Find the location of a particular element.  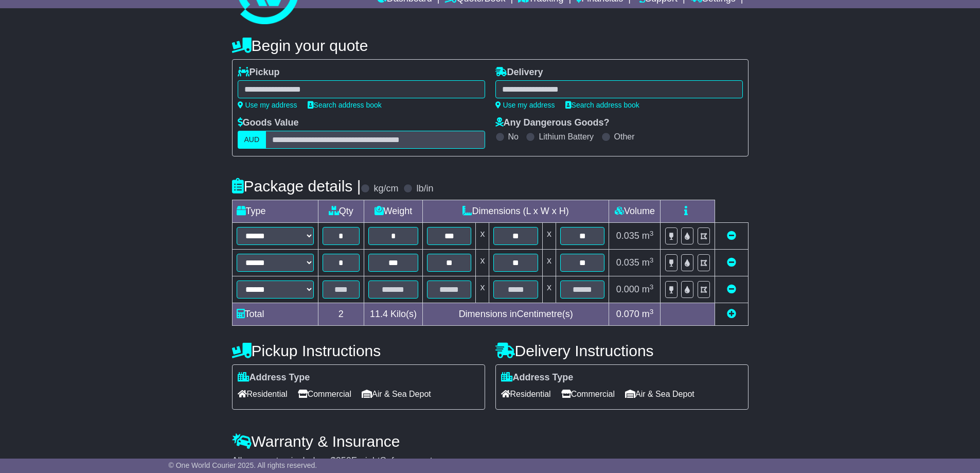

h4: Package details | is located at coordinates (296, 186).